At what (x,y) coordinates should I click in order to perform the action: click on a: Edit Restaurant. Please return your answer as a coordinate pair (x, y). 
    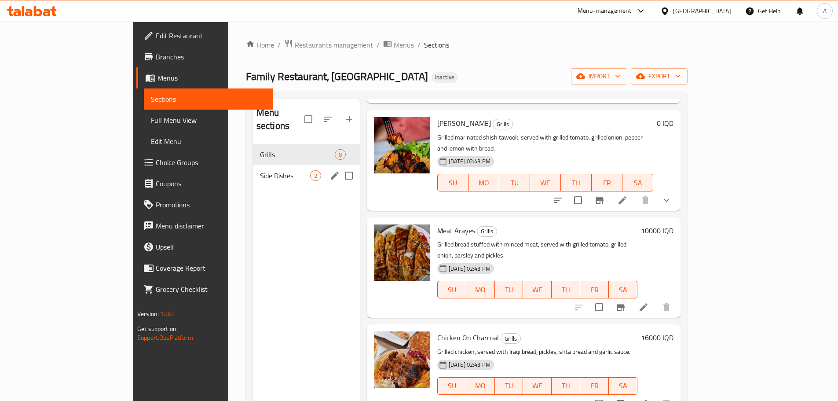
    Looking at the image, I should click on (204, 36).